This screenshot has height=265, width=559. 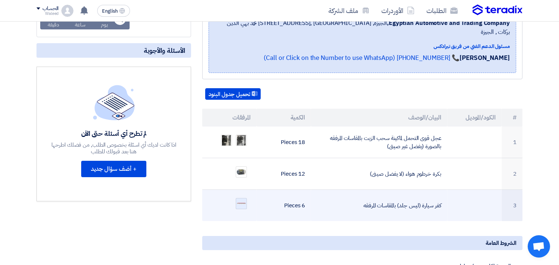 I want to click on th: الكمية, so click(x=284, y=118).